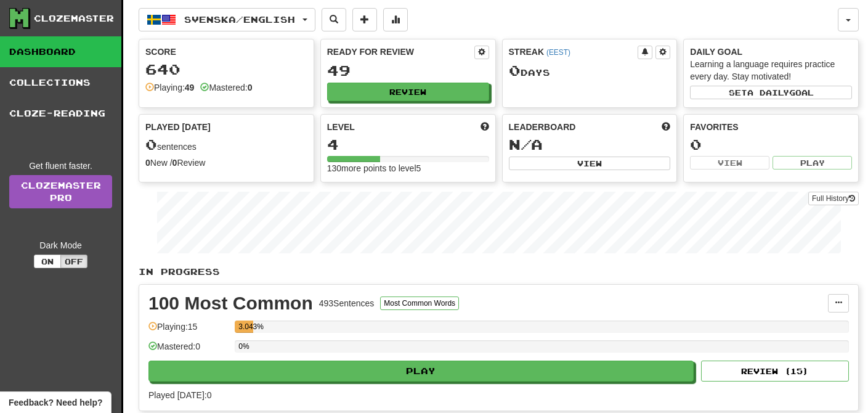 The height and width of the screenshot is (413, 868). Describe the element at coordinates (525, 144) in the screenshot. I see `span: N/A` at that location.